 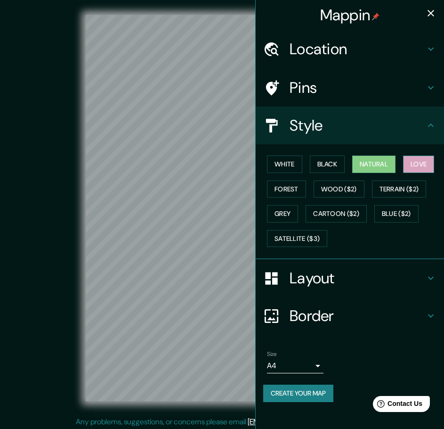 What do you see at coordinates (272, 354) in the screenshot?
I see `label: Size` at bounding box center [272, 354].